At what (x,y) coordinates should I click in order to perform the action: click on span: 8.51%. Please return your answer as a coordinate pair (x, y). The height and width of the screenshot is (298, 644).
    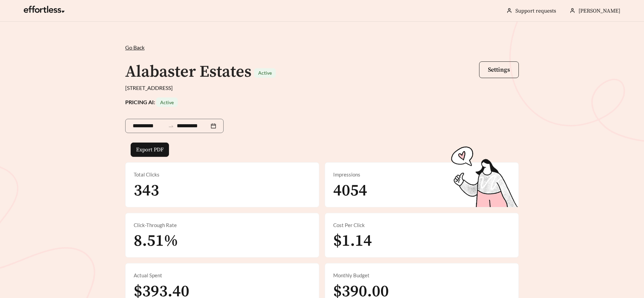
    Looking at the image, I should click on (156, 241).